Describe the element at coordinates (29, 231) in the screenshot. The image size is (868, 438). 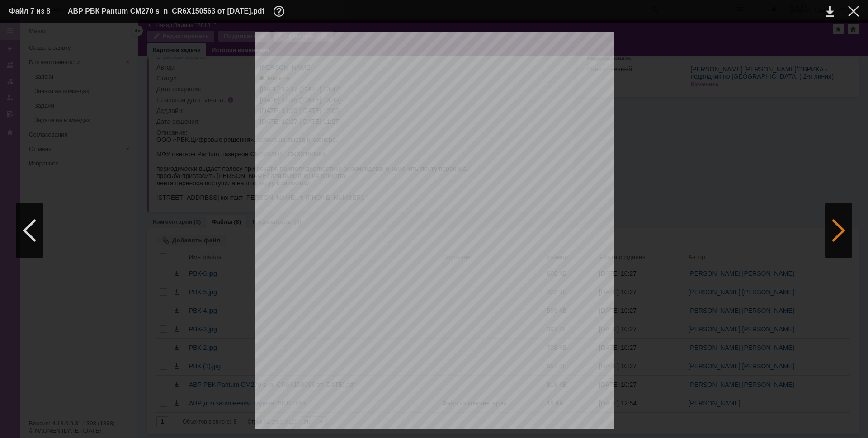
I see `div: Предыдущий файл` at that location.